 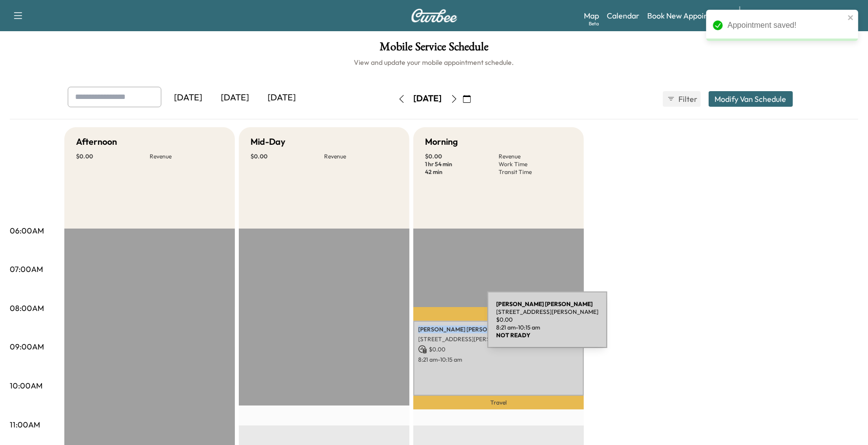 What do you see at coordinates (751, 99) in the screenshot?
I see `button: Modify Van Schedule` at bounding box center [751, 99].